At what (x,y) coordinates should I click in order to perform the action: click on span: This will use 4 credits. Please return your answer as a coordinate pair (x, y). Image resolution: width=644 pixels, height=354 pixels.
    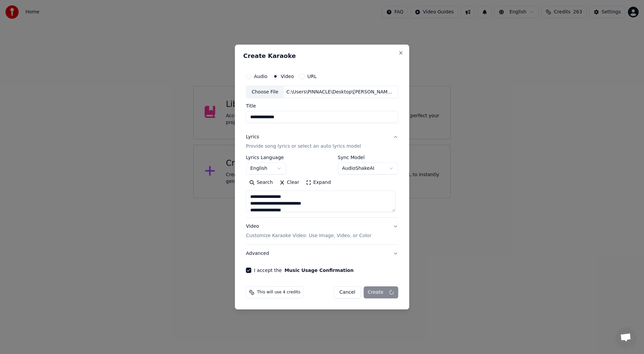
    Looking at the image, I should click on (279, 292).